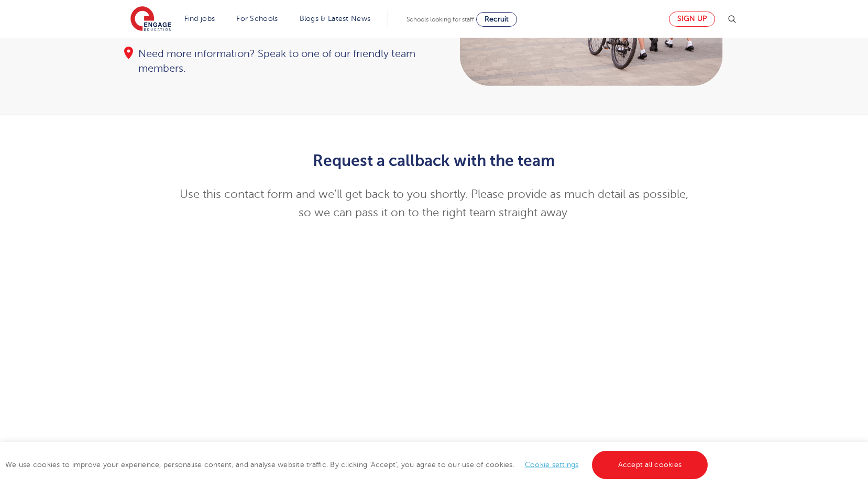 The height and width of the screenshot is (488, 868). I want to click on span: Use this contact form and we’ll get back to you shortly. Please provide as much detail as possibl..., so click(434, 203).